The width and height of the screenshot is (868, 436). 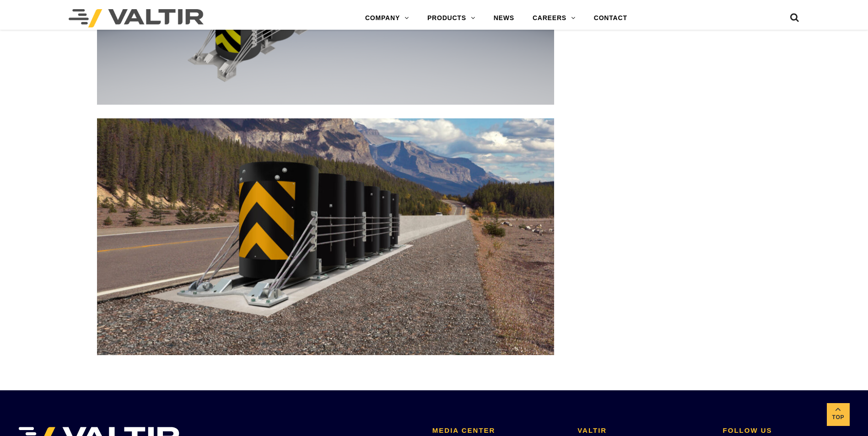 I want to click on a: CAREERS, so click(x=554, y=19).